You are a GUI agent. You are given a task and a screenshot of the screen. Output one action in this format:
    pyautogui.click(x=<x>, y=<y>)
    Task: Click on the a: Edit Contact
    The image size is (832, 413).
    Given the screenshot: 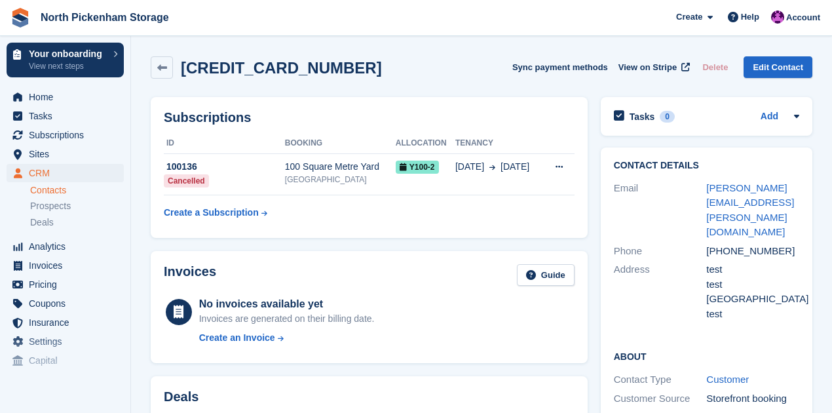 What is the action you would take?
    pyautogui.click(x=777, y=67)
    